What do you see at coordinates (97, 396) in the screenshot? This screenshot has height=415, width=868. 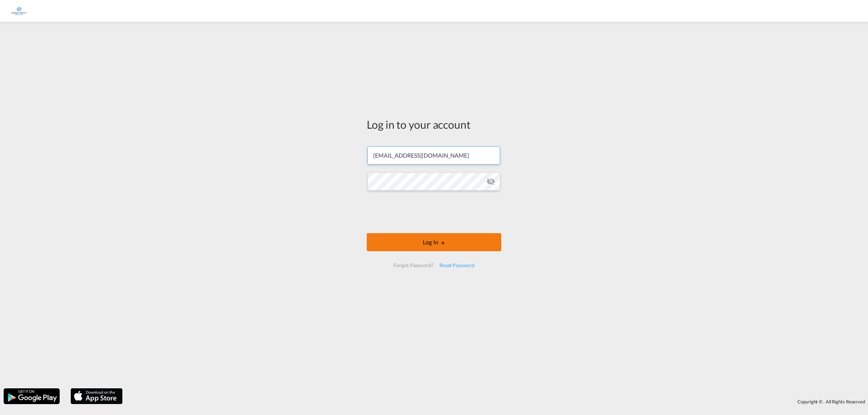 I see `img: apple.png` at bounding box center [97, 396].